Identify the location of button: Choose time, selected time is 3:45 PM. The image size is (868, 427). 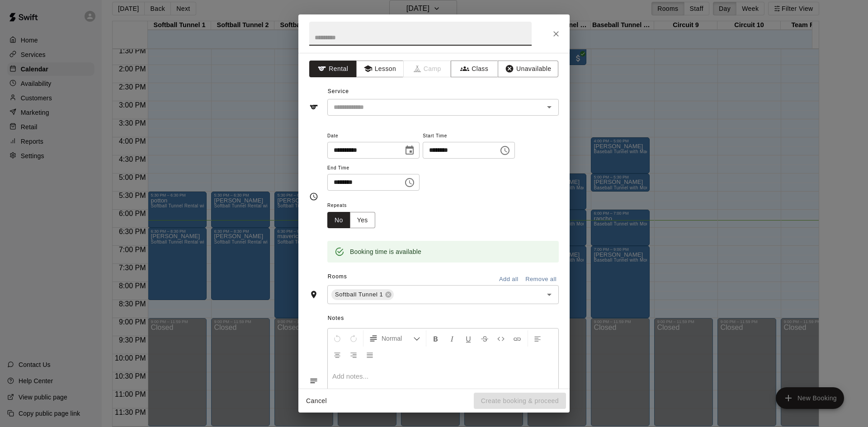
(505, 150).